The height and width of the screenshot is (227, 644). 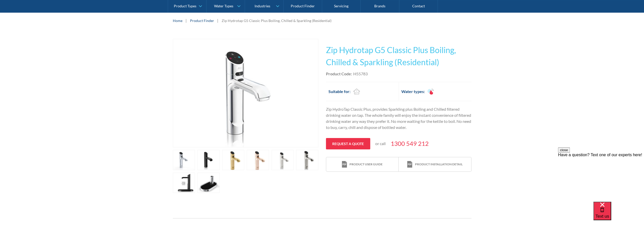 I want to click on a: Home, so click(x=178, y=20).